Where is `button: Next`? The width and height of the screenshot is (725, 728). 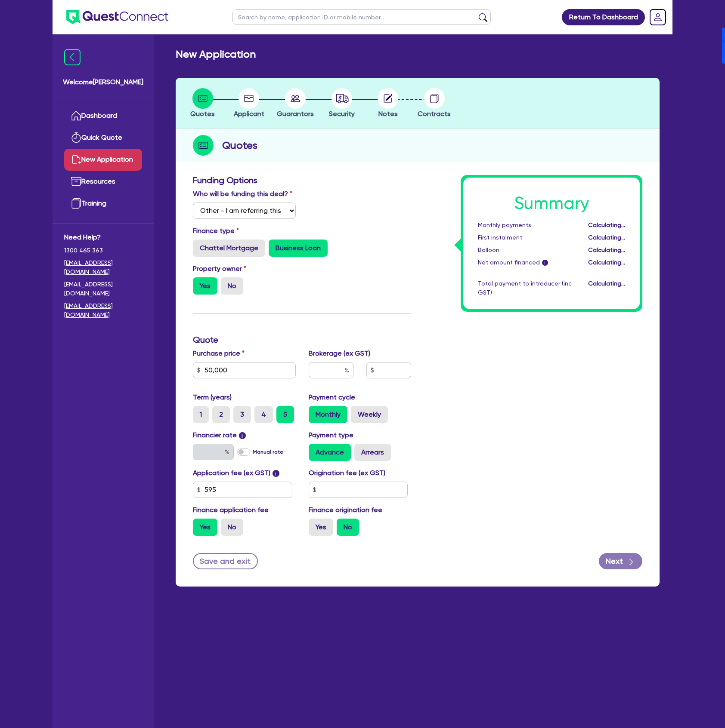
button: Next is located at coordinates (620, 561).